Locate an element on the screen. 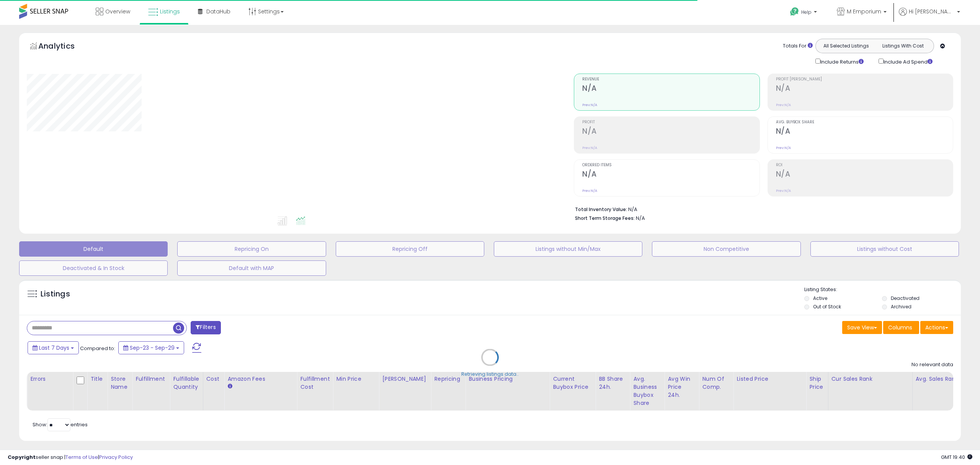  div: seller snap | | is located at coordinates (70, 457).